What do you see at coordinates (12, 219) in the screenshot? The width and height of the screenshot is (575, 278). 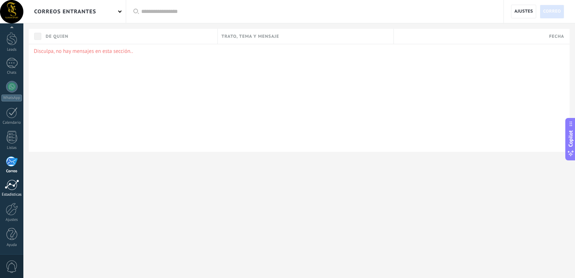 I see `div: Ajustes` at bounding box center [12, 219].